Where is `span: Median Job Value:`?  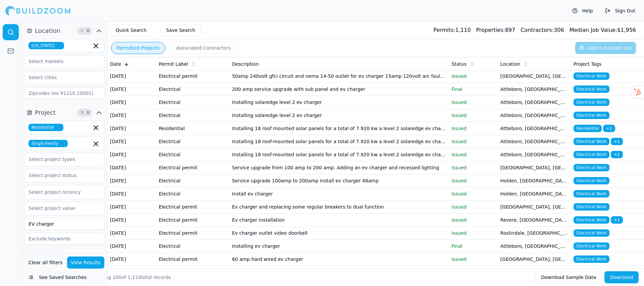
span: Median Job Value: is located at coordinates (594, 30).